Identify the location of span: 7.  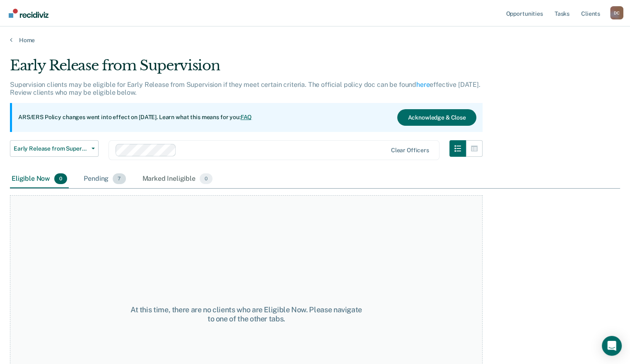
(119, 178).